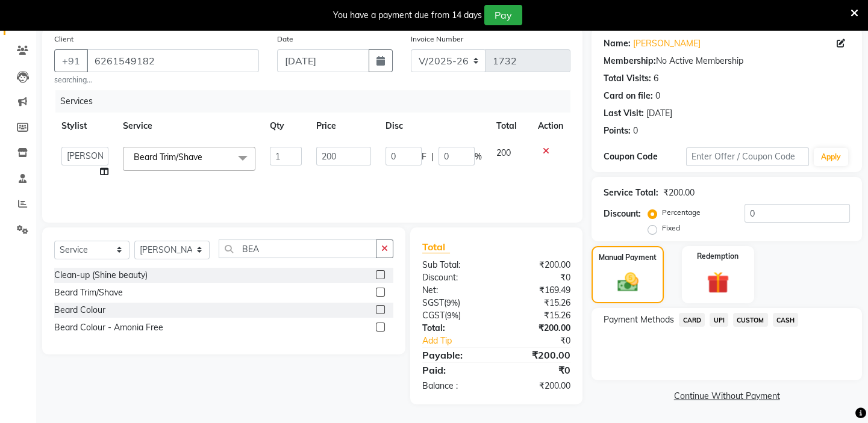  What do you see at coordinates (437, 39) in the screenshot?
I see `label: Invoice Number` at bounding box center [437, 39].